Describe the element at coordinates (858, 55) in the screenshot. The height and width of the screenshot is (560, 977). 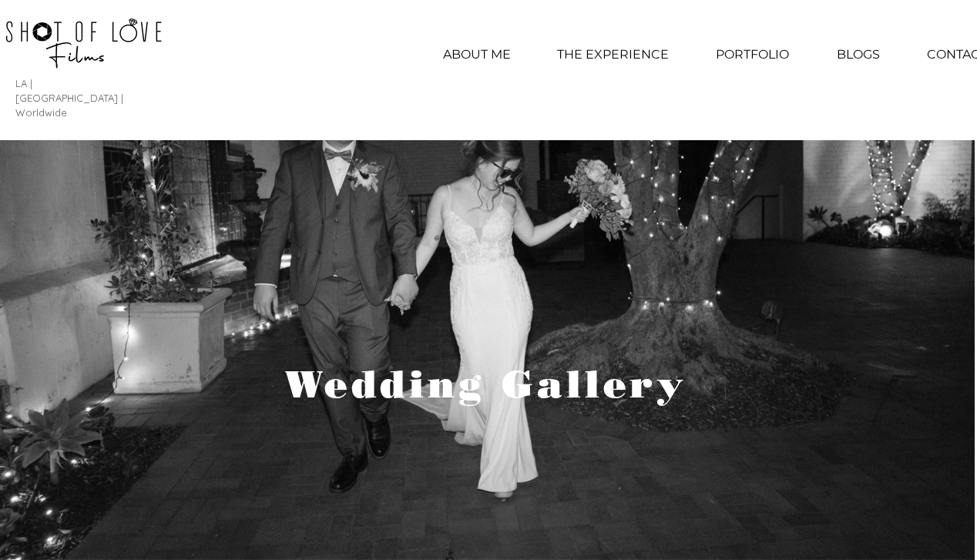
I see `p: BLOGS` at that location.